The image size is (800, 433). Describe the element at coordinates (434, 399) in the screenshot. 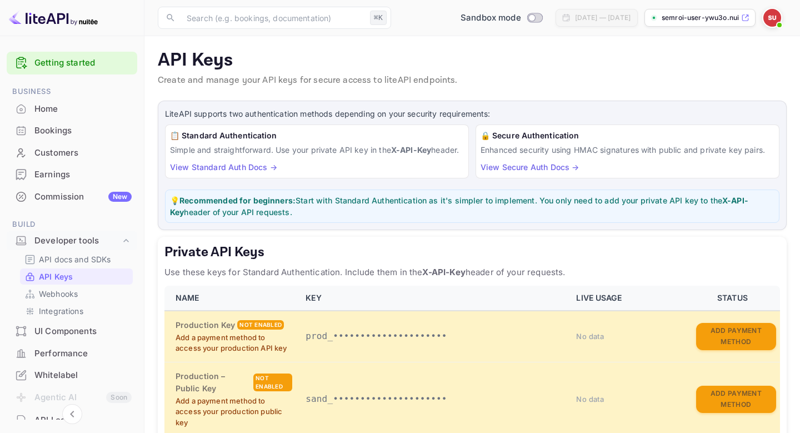

I see `p: sand_•••••••••••••••••••••` at that location.